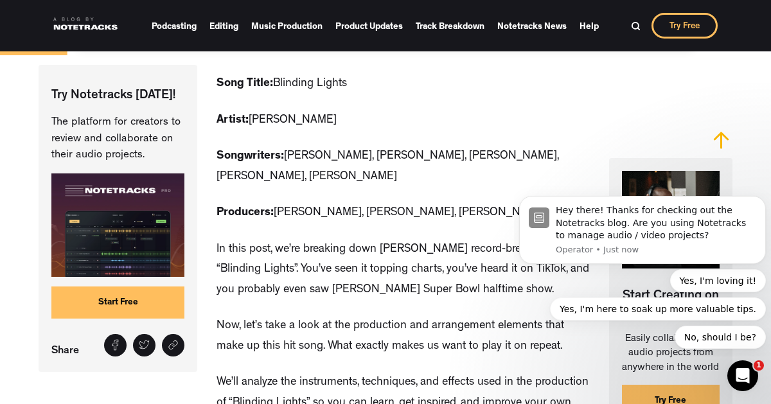 The image size is (771, 404). What do you see at coordinates (142, 64) in the screenshot?
I see `p: Message from Operator, sent Just now` at bounding box center [142, 64].